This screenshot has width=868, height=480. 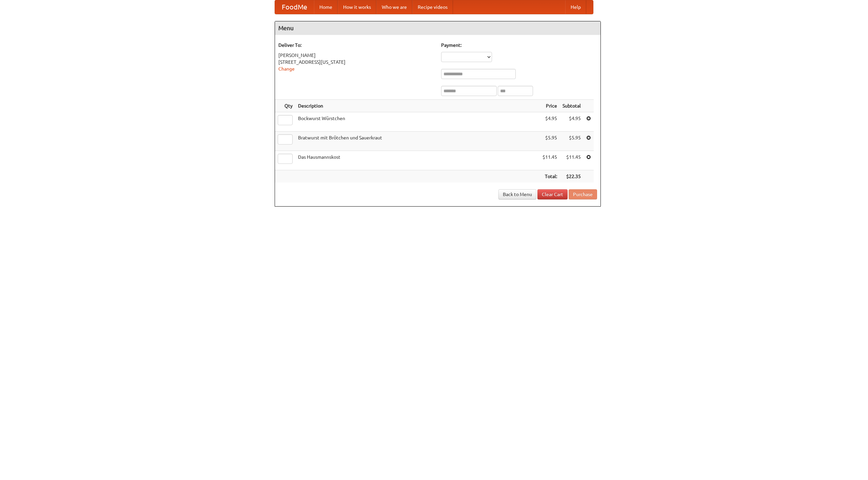 What do you see at coordinates (417, 141) in the screenshot?
I see `td: Bratwurst mit Brötchen und Sauerkraut` at bounding box center [417, 141].